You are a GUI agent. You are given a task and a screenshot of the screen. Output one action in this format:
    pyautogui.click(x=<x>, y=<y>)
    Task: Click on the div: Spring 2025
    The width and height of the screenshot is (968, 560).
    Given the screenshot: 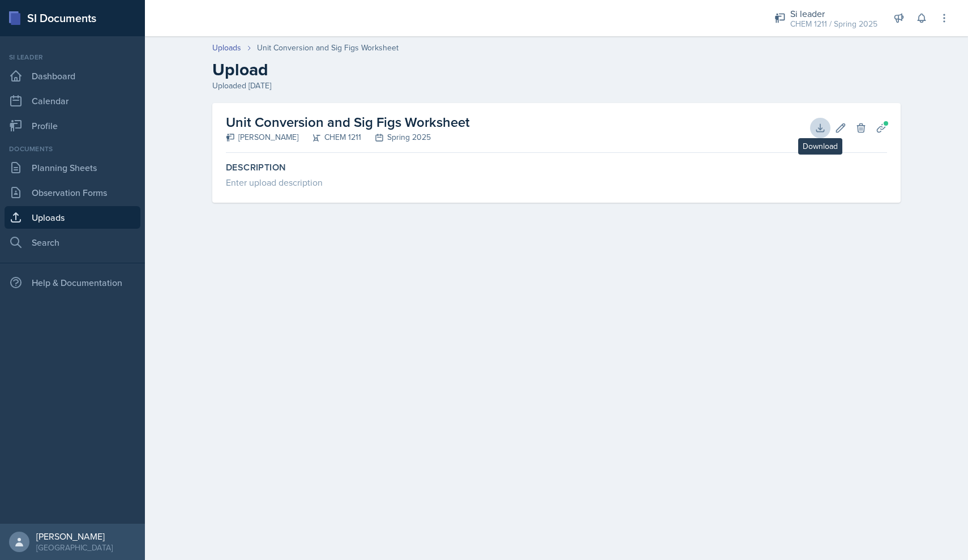 What is the action you would take?
    pyautogui.click(x=396, y=137)
    